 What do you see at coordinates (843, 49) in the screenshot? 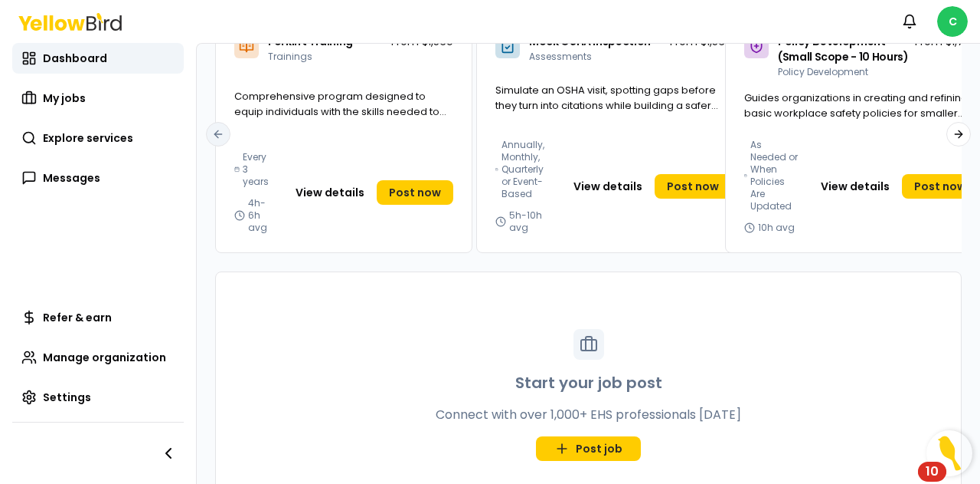
I see `span: Policy Development (Small Scope - 10 Hours)` at bounding box center [843, 49].